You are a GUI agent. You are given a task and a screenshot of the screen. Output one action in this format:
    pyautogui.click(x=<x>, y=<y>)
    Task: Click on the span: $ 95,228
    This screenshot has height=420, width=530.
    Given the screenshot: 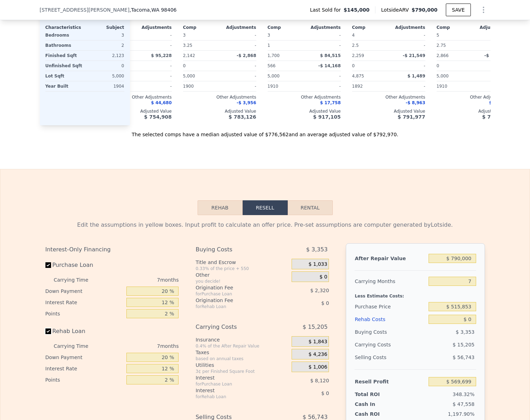 What is the action you would take?
    pyautogui.click(x=161, y=56)
    